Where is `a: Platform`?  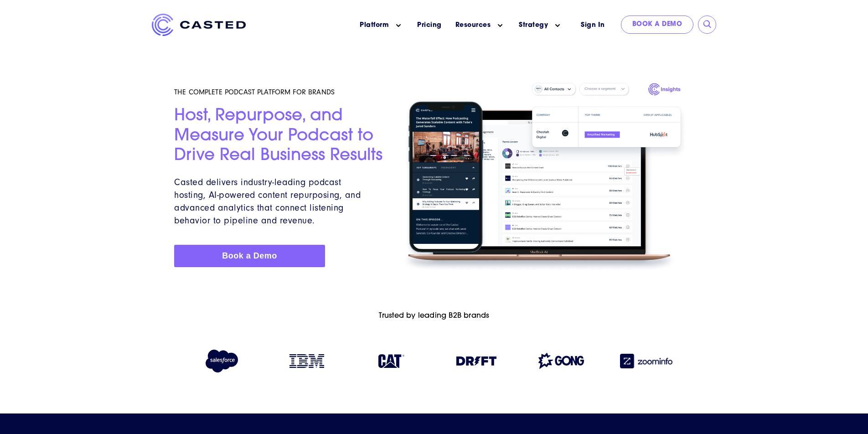 a: Platform is located at coordinates (375, 25).